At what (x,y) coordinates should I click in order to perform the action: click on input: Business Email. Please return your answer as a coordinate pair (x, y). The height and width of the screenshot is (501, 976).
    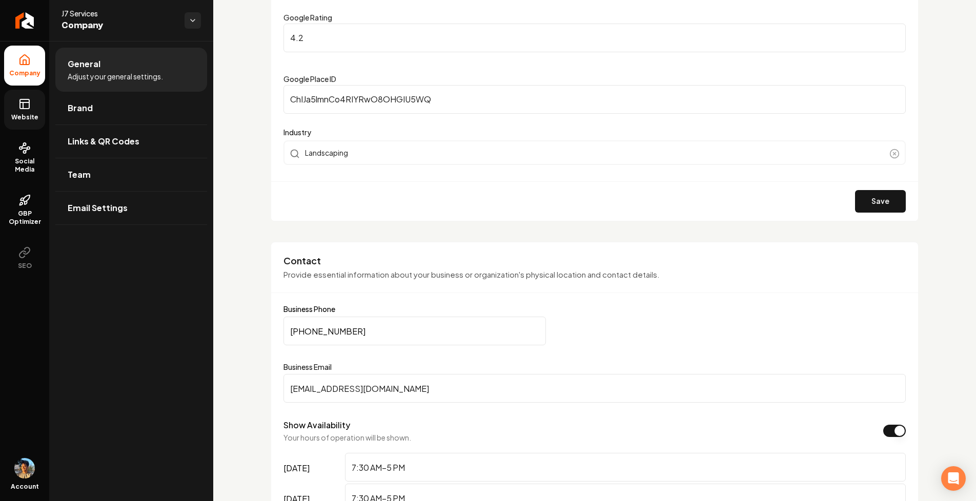
    Looking at the image, I should click on (595, 389).